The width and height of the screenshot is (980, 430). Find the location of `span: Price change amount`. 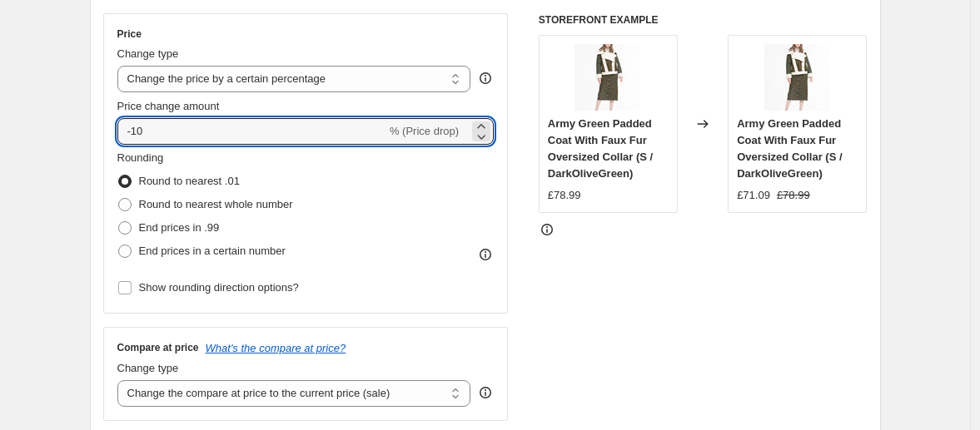

span: Price change amount is located at coordinates (168, 106).